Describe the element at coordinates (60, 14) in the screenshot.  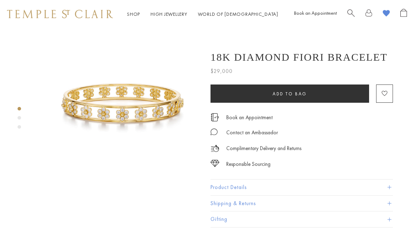
I see `img: Temple St. Clair` at that location.